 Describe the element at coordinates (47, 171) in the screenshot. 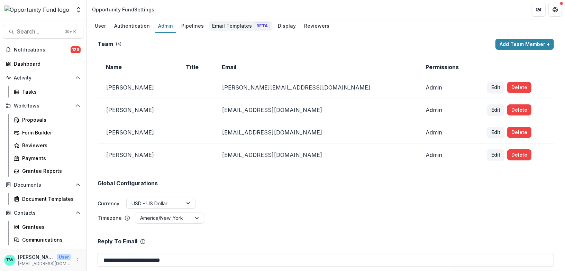

I see `a: Grantee Reports` at that location.